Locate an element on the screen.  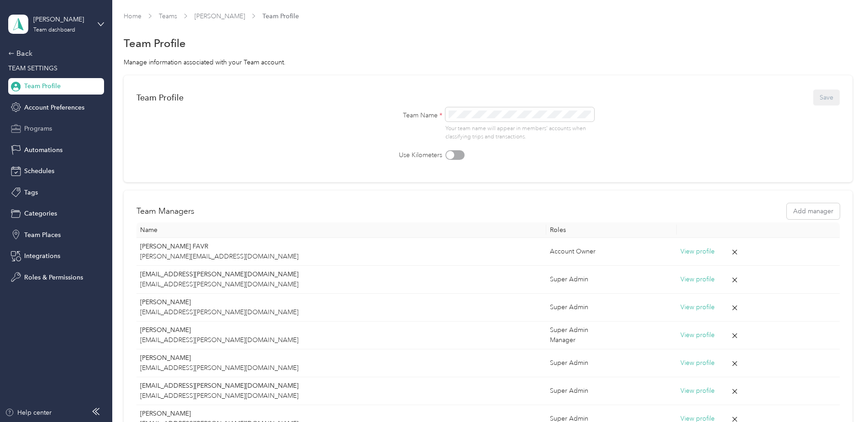
div: Team Profile is located at coordinates (160, 97).